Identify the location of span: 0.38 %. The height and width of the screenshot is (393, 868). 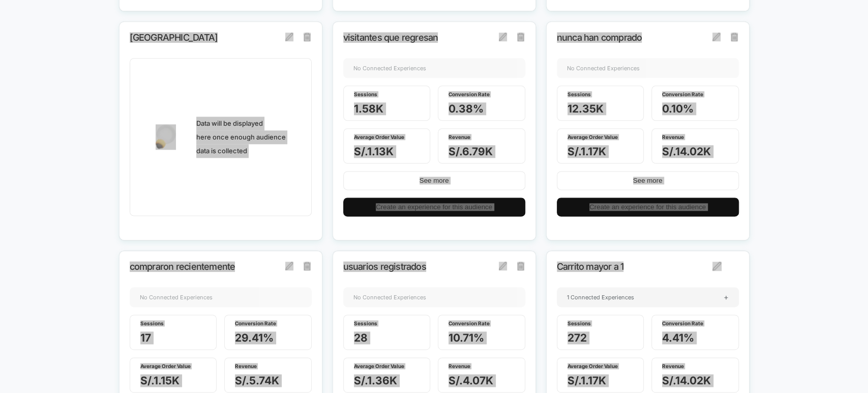
(466, 108).